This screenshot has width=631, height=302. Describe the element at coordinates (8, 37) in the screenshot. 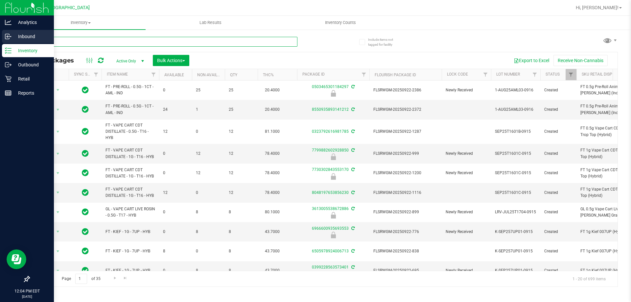

I see `inline-svg: Inbound` at that location.